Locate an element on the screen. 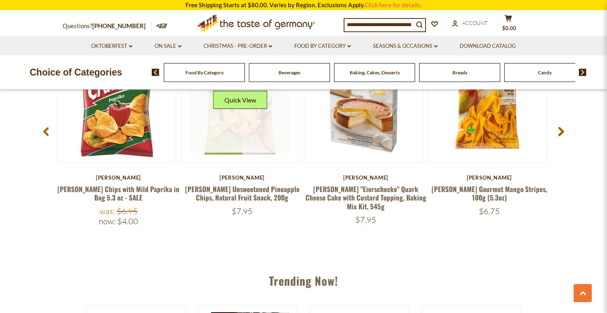 The width and height of the screenshot is (607, 313). img: next arrow is located at coordinates (583, 72).